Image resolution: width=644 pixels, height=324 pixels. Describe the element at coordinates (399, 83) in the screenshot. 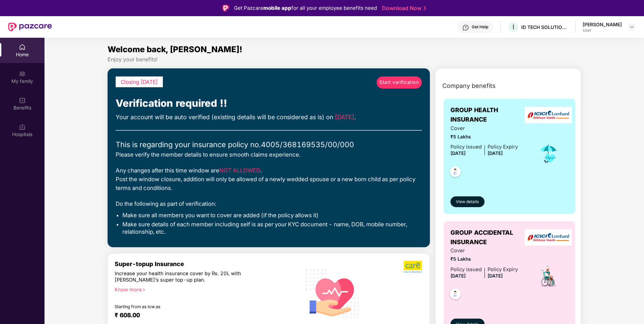

I see `a: Start verification` at that location.